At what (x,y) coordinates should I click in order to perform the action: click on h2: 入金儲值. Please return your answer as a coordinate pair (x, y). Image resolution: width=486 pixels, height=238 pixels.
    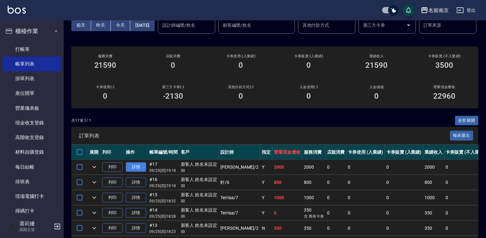
    Looking at the image, I should click on (376, 87).